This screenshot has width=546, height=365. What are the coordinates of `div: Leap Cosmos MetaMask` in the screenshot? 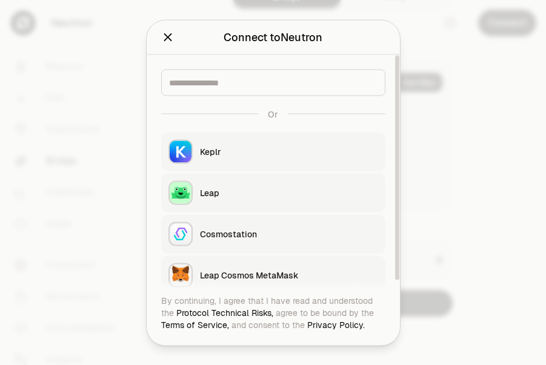 It's located at (289, 275).